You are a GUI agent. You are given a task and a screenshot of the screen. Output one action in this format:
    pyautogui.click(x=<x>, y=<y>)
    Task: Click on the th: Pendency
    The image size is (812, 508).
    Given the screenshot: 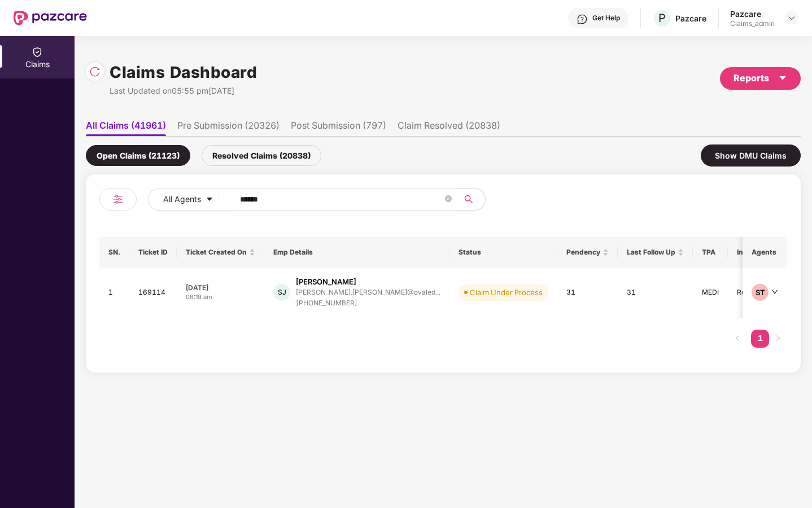 What is the action you would take?
    pyautogui.click(x=587, y=252)
    